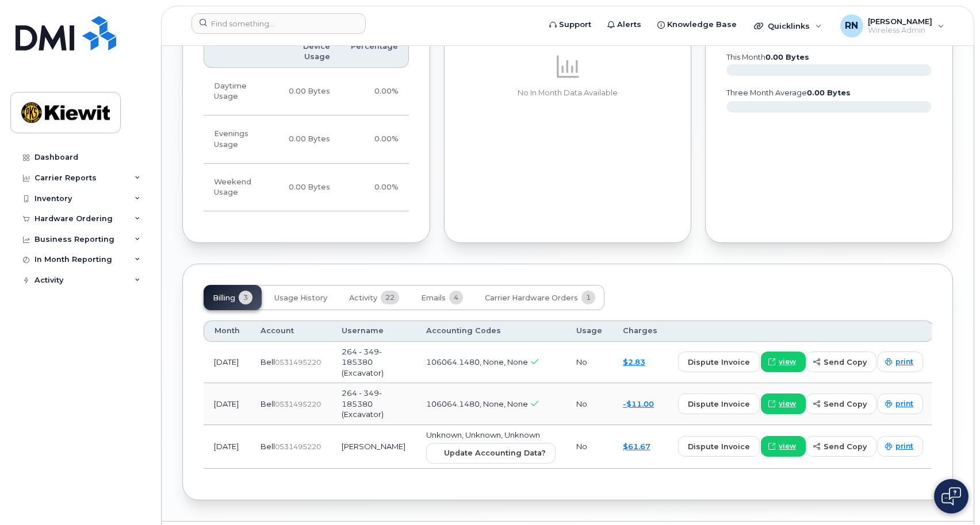 The image size is (980, 525). Describe the element at coordinates (240, 139) in the screenshot. I see `td: Evenings Usage` at that location.